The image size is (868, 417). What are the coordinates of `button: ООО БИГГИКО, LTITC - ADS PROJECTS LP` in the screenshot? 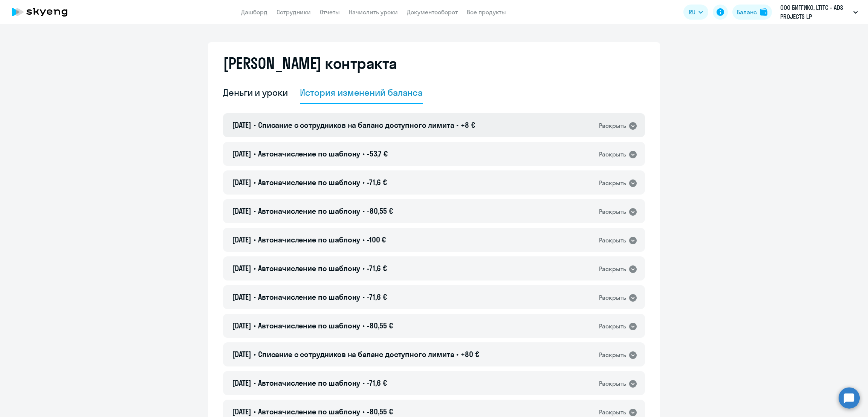 It's located at (819, 12).